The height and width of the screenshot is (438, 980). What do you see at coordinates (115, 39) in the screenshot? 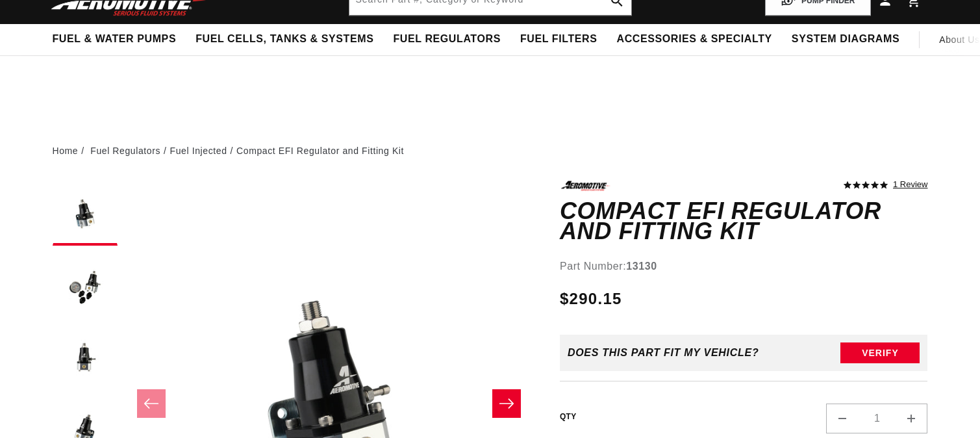
I see `span: Fuel & Water Pumps` at bounding box center [115, 39].